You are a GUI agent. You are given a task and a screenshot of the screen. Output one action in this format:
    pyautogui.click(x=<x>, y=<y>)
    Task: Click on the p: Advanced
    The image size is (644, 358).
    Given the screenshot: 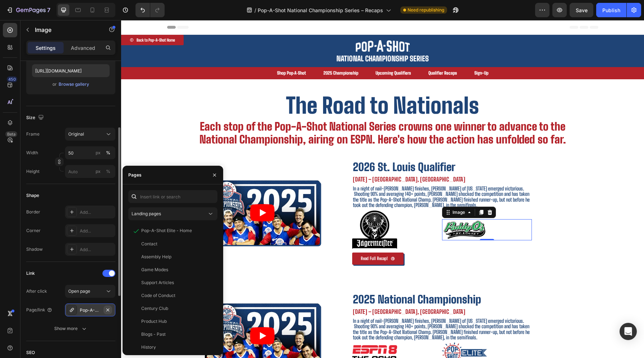 What is the action you would take?
    pyautogui.click(x=83, y=48)
    